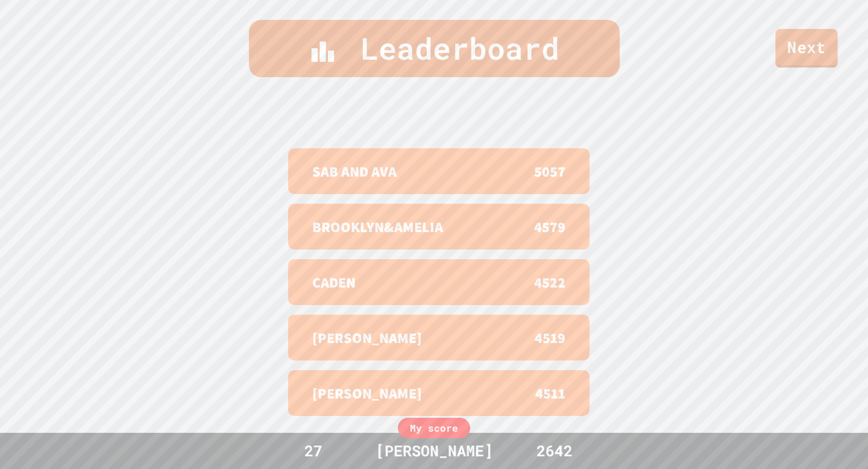  What do you see at coordinates (550, 337) in the screenshot?
I see `p: 4519` at bounding box center [550, 337].